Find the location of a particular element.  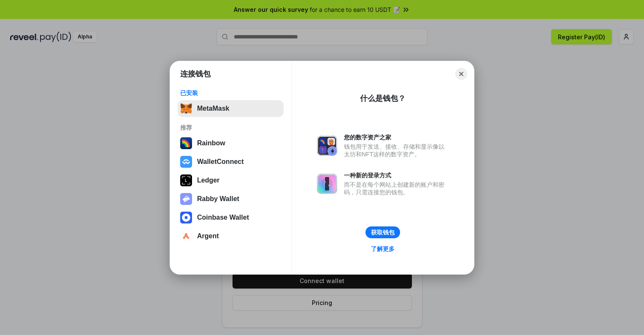

div: Coinbase Wallet is located at coordinates (223, 218).